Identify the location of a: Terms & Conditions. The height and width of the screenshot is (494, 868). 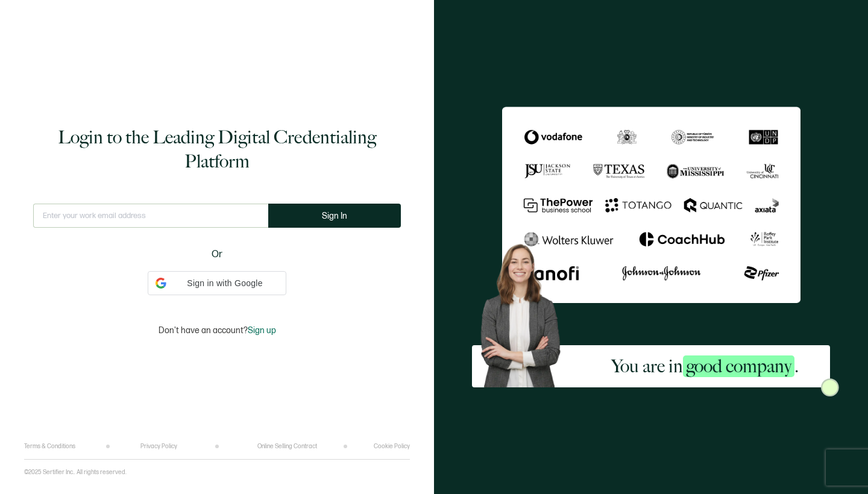
(50, 447).